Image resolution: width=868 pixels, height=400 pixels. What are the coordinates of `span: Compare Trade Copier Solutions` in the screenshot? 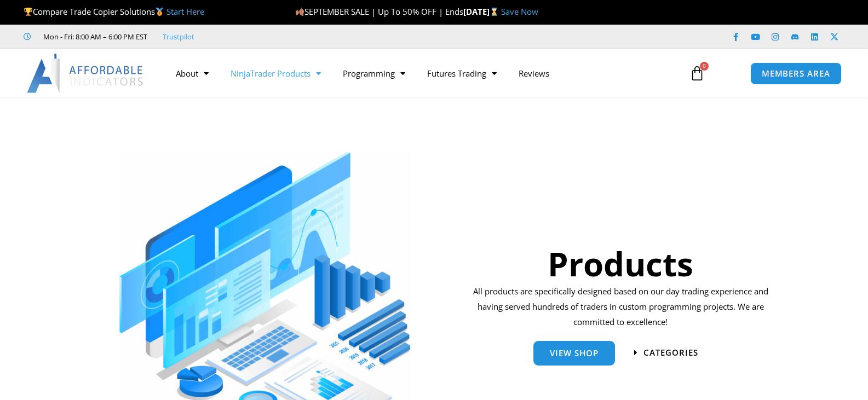 It's located at (114, 11).